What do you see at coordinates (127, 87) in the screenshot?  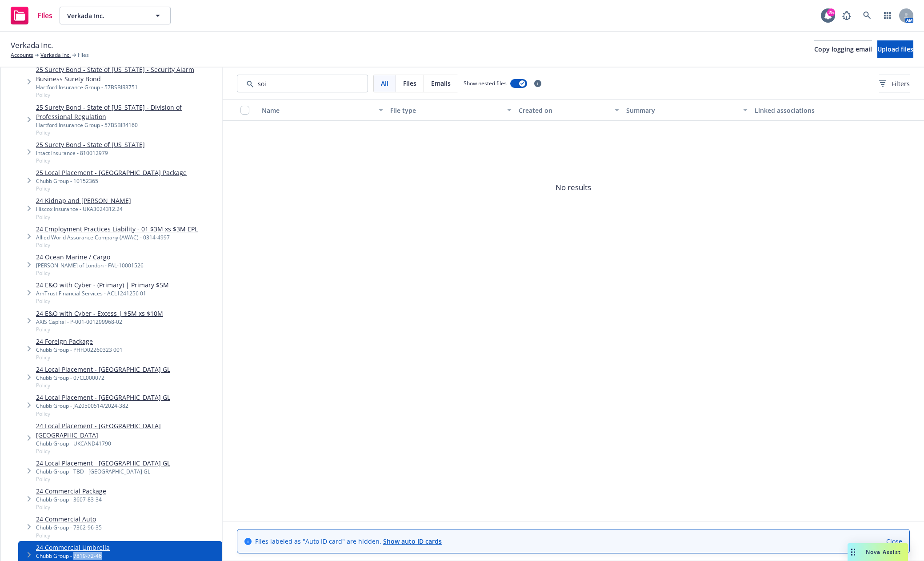 I see `div: Hartford Insurance Group - 57BSBIR3751` at bounding box center [127, 87].